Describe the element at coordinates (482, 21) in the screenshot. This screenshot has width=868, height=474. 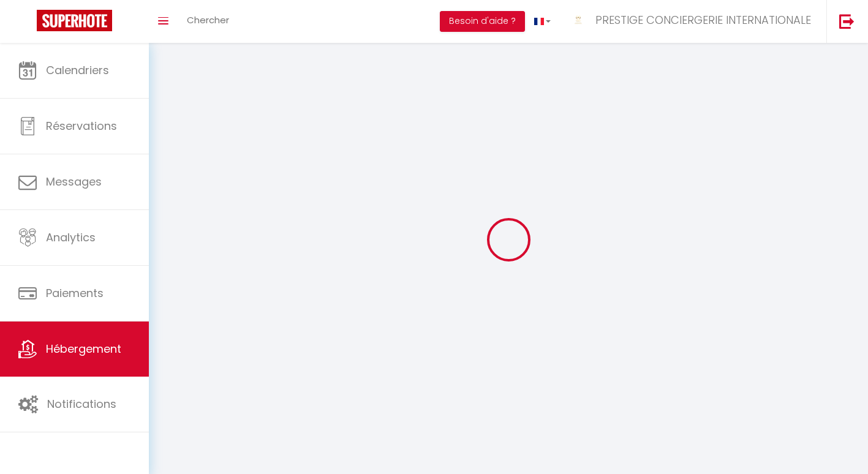
I see `button: Besoin d'aide ?` at that location.